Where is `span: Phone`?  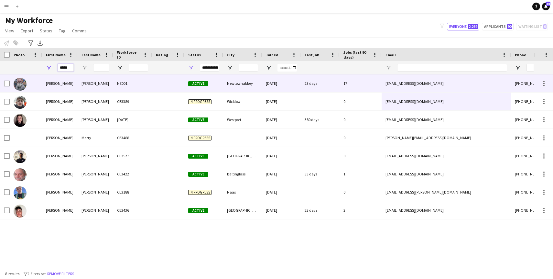 span: Phone is located at coordinates (520, 55).